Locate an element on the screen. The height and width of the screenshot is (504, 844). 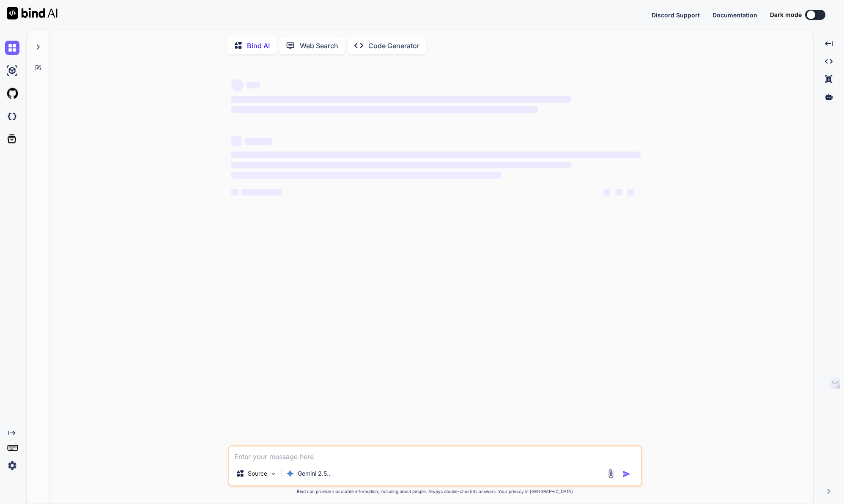
img: Bind AI is located at coordinates (32, 13).